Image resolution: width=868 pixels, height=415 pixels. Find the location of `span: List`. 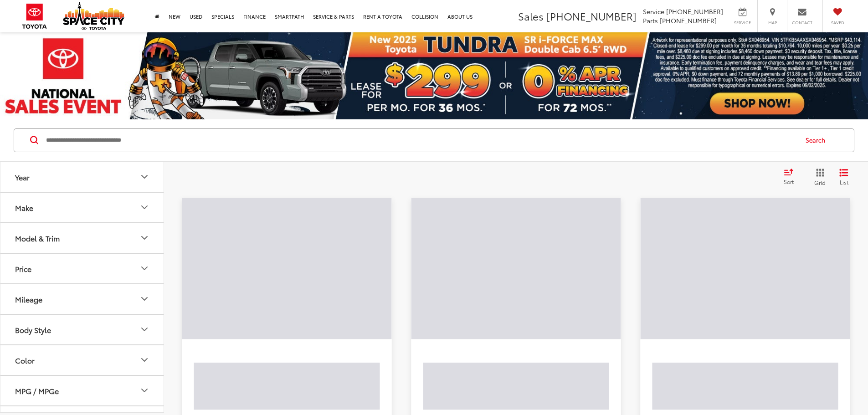

span: List is located at coordinates (844, 182).